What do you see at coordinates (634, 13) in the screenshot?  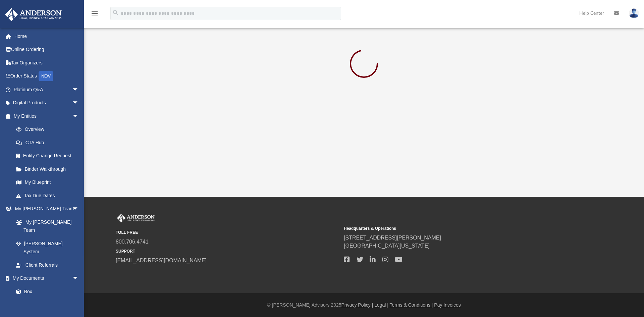 I see `img: User Pic` at bounding box center [634, 13].